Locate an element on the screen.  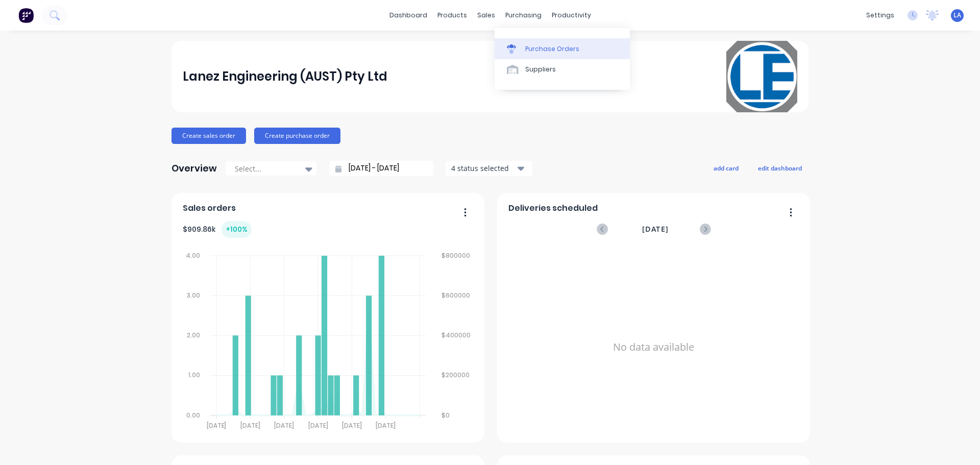
img: Lanez Engineering (AUST) Pty Ltd is located at coordinates (761, 77).